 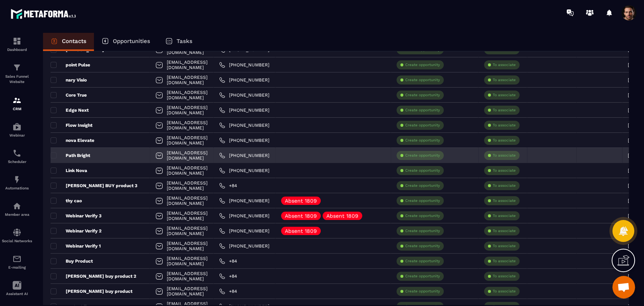 I want to click on a: automationsautomationsAutomations, so click(x=17, y=183).